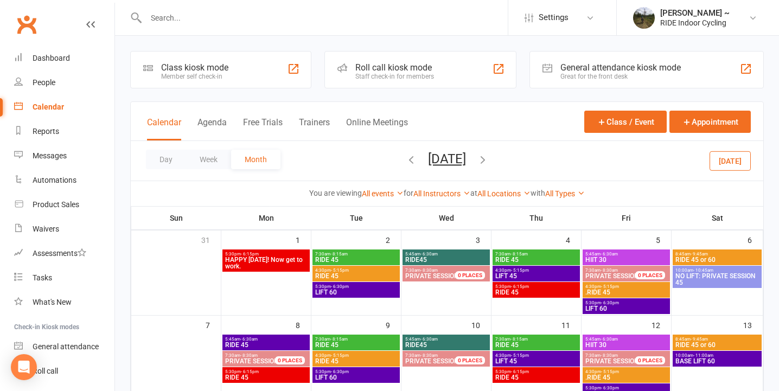  Describe the element at coordinates (208, 159) in the screenshot. I see `button: Week` at that location.